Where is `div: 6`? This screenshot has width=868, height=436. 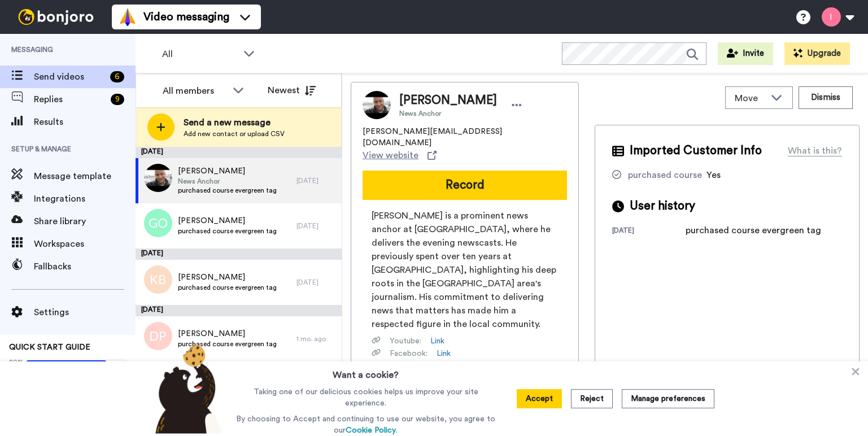
div: 6 is located at coordinates (117, 77).